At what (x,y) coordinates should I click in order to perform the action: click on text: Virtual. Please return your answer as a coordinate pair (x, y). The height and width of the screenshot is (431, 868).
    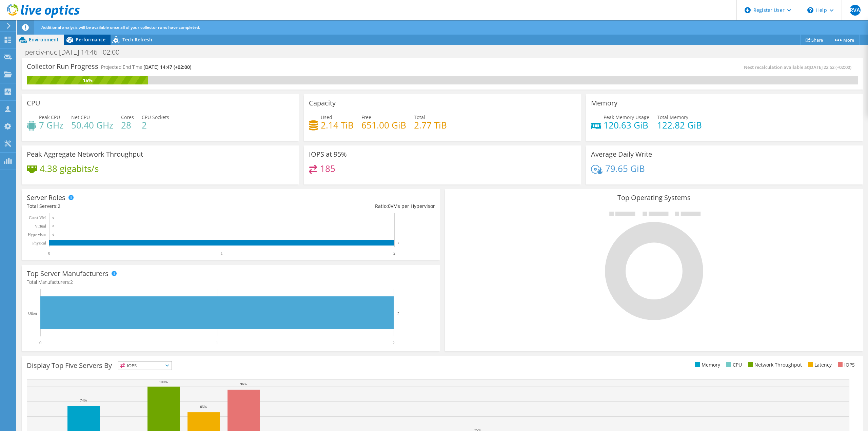
    Looking at the image, I should click on (41, 226).